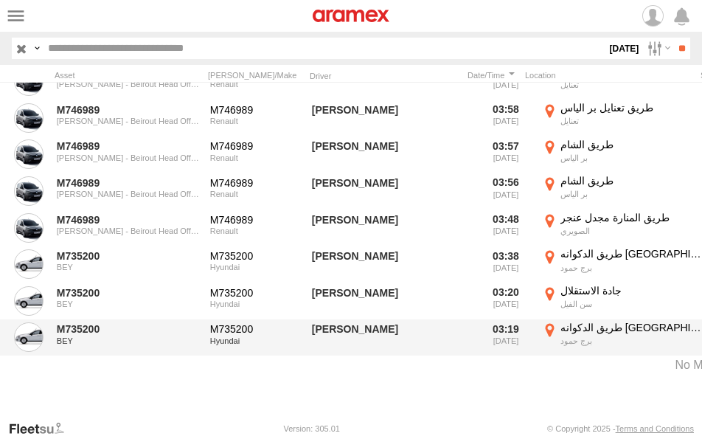 Image resolution: width=702 pixels, height=436 pixels. I want to click on a: Terms and Conditions, so click(655, 429).